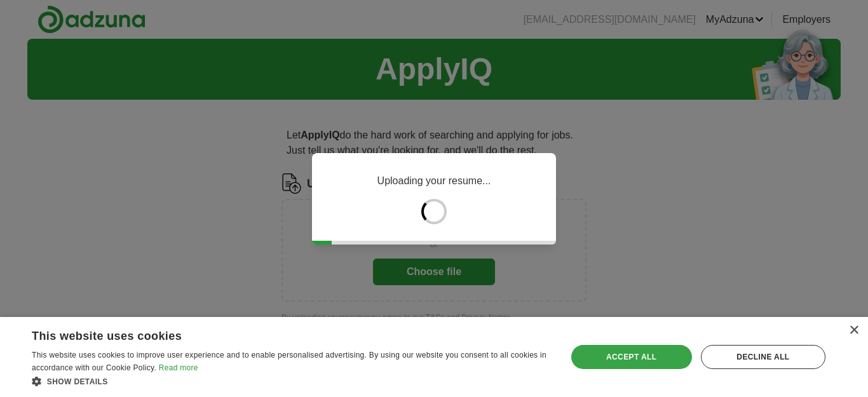 This screenshot has width=868, height=397. Describe the element at coordinates (632, 357) in the screenshot. I see `div: Accept all` at that location.